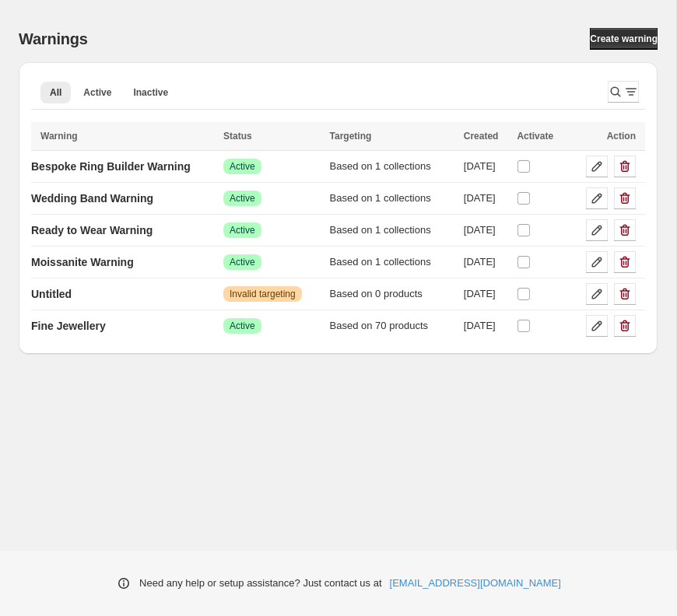  Describe the element at coordinates (392, 326) in the screenshot. I see `div: Based on 70 products` at that location.